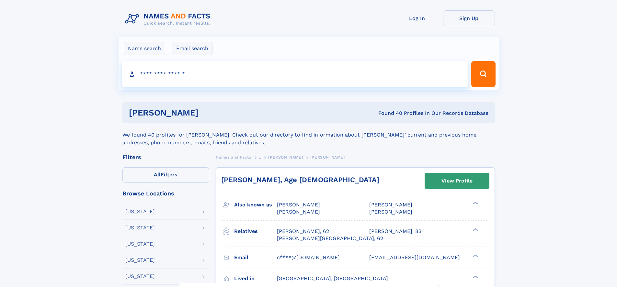 This screenshot has width=617, height=287. I want to click on h3: Relatives, so click(255, 231).